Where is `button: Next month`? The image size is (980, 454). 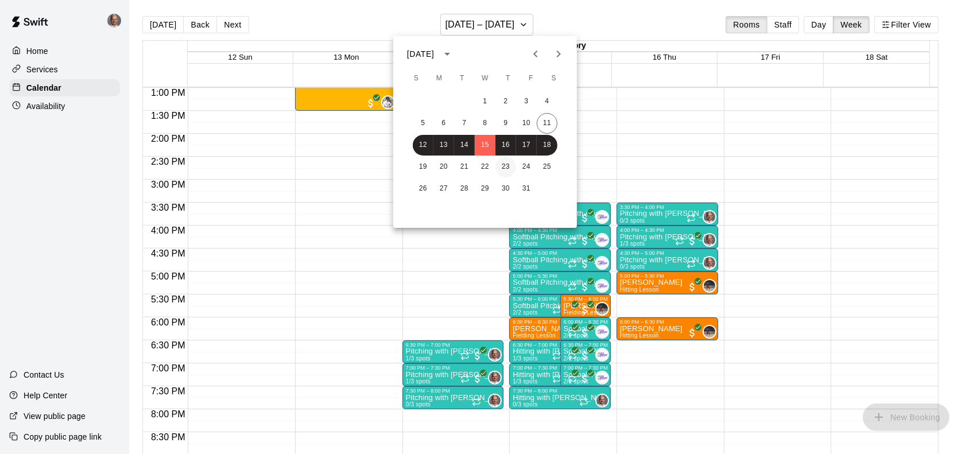
button: Next month is located at coordinates (558, 54).